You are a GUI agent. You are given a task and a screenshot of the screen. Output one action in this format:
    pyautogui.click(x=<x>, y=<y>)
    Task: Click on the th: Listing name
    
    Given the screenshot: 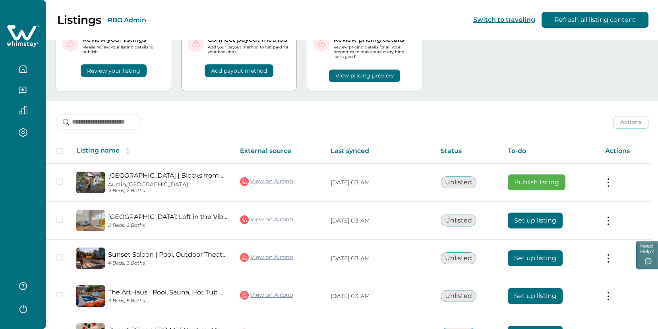 What is the action you would take?
    pyautogui.click(x=152, y=151)
    